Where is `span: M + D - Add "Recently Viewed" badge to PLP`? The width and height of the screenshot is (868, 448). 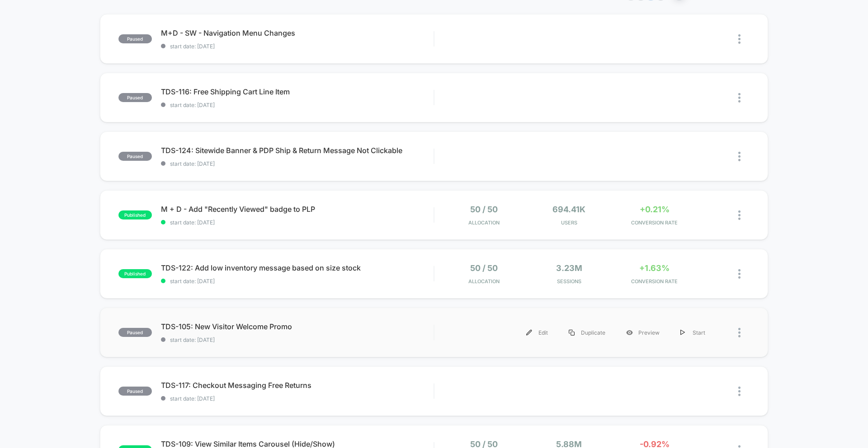 span: M + D - Add "Recently Viewed" badge to PLP is located at coordinates (297, 209).